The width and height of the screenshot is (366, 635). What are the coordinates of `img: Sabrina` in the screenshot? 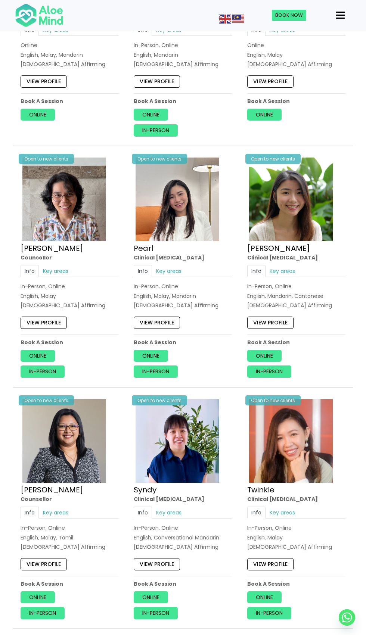 It's located at (64, 441).